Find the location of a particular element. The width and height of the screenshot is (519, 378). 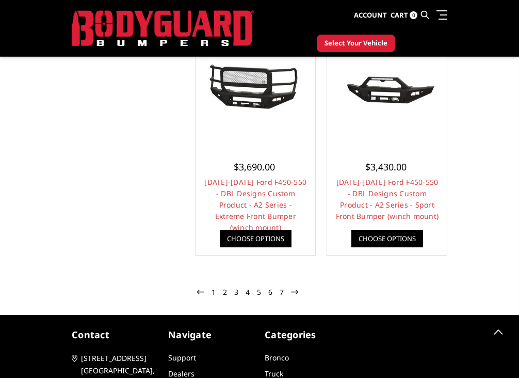

a: 2 is located at coordinates (225, 292).